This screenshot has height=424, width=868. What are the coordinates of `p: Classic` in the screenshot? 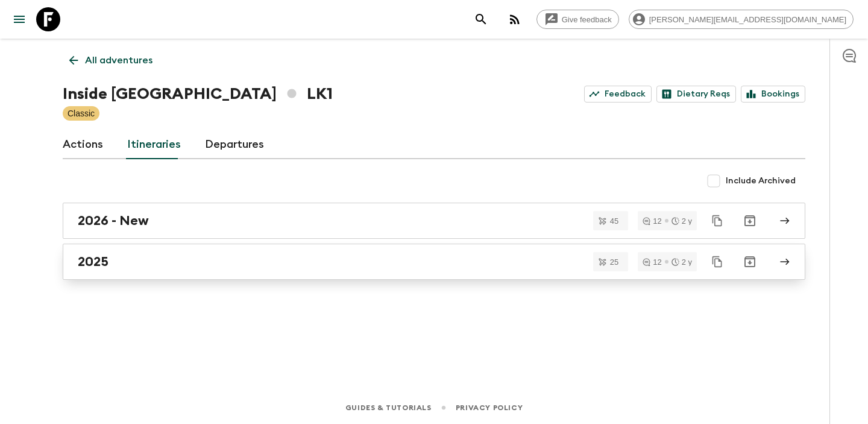 It's located at (81, 114).